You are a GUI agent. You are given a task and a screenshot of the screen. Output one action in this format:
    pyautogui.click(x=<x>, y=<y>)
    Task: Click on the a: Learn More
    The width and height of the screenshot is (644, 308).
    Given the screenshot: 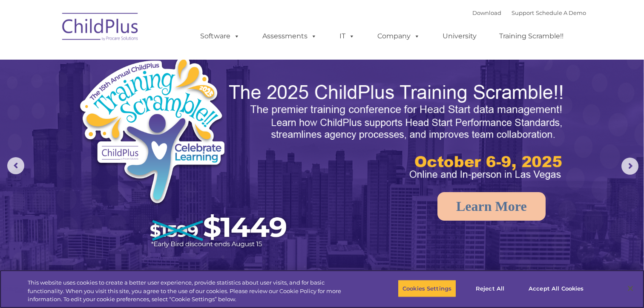 What is the action you would take?
    pyautogui.click(x=492, y=206)
    